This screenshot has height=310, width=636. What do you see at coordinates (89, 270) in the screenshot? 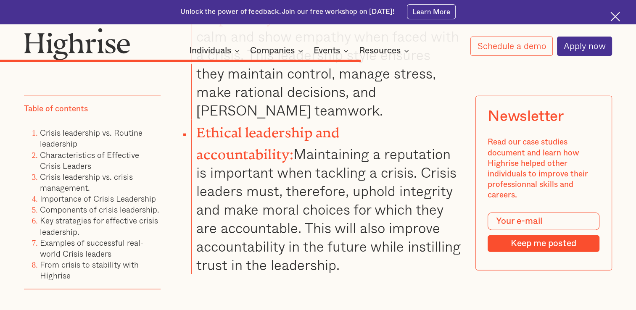
I see `a: From crisis to stability with Highrise` at bounding box center [89, 270].